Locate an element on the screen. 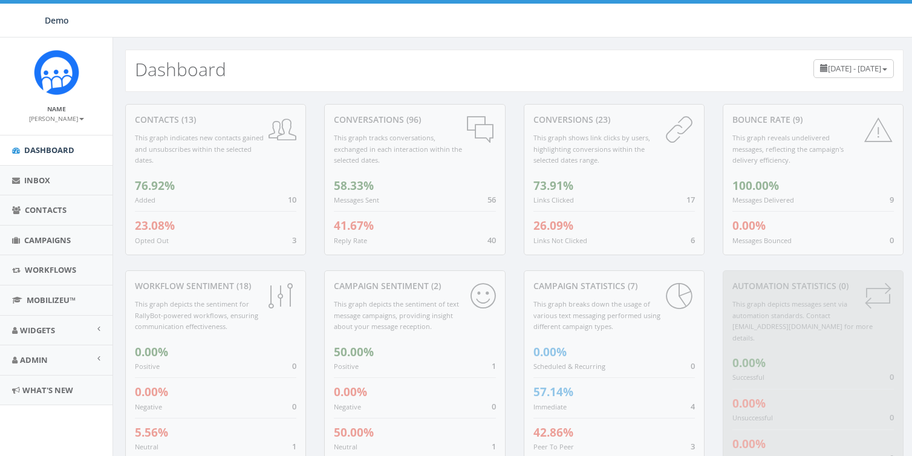  div: Automation Statistics is located at coordinates (813, 286).